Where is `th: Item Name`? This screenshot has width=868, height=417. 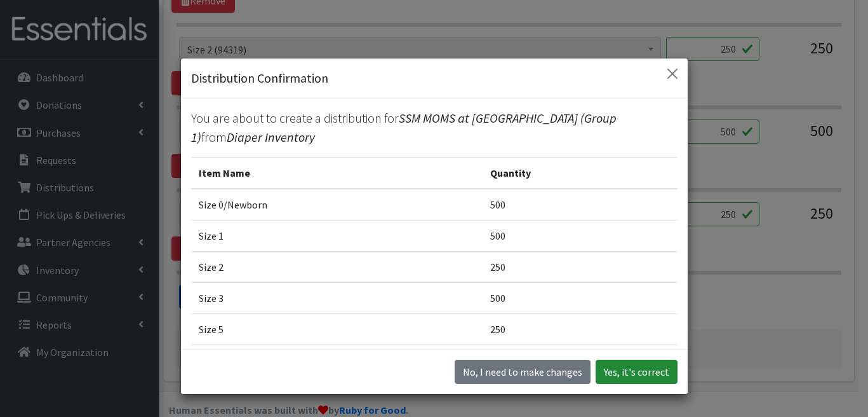
th: Item Name is located at coordinates (337, 174).